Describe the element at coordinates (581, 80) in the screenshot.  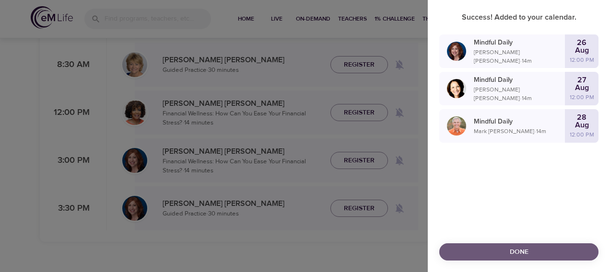
I see `p: 27` at that location.